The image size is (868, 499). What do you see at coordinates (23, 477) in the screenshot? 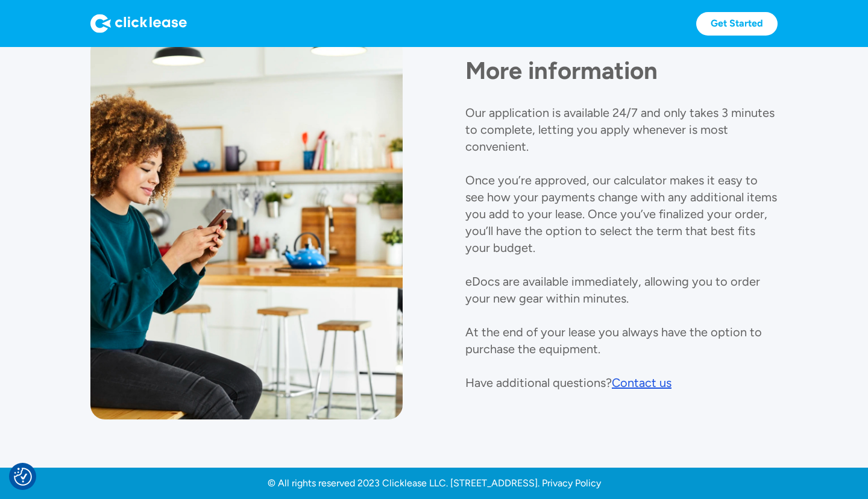
I see `img: Revisit consent button` at bounding box center [23, 477].